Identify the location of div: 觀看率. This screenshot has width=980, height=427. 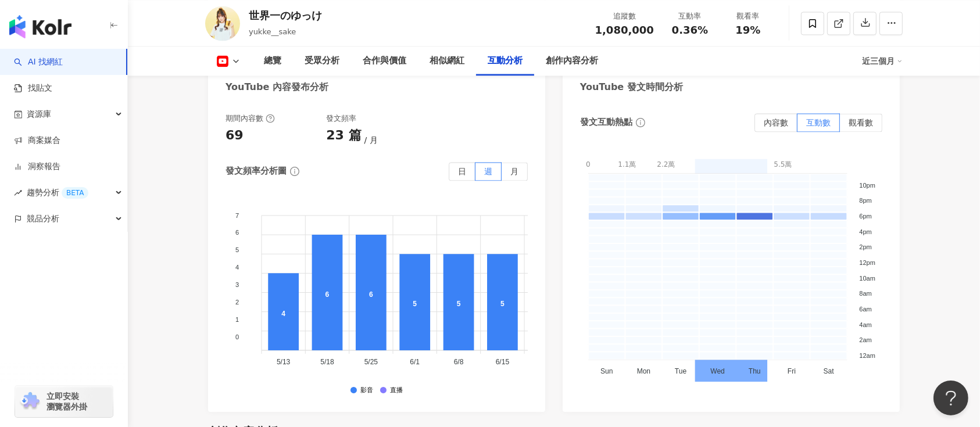
(748, 16).